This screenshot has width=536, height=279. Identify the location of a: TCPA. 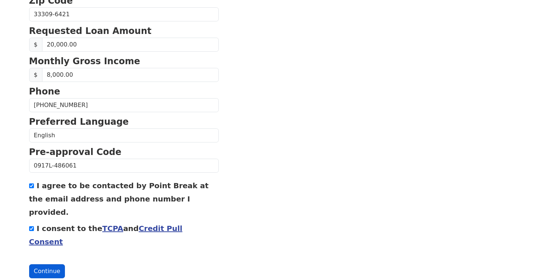
(113, 228).